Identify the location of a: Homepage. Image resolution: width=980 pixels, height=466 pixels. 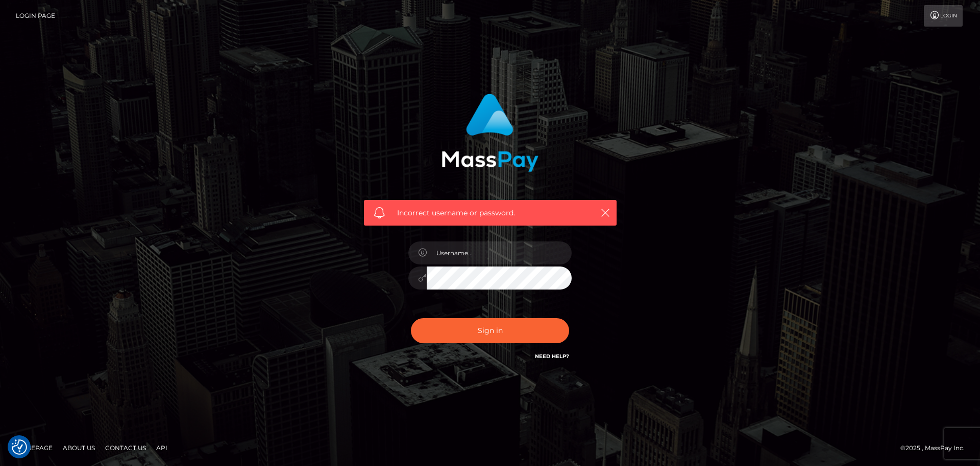
(34, 448).